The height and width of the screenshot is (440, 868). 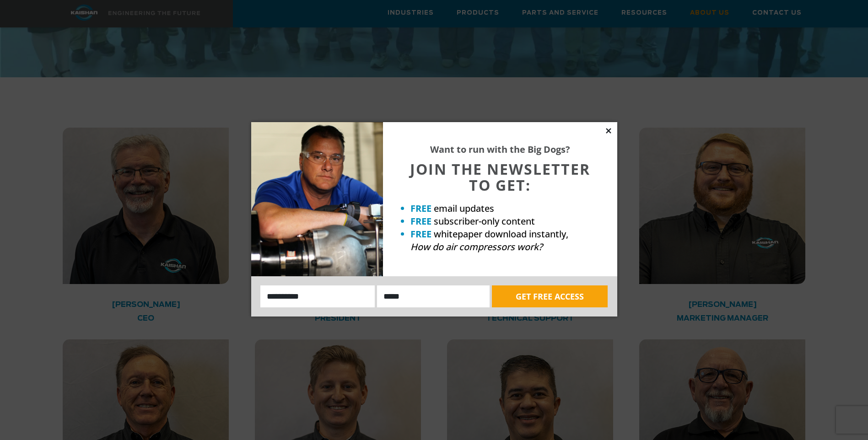 What do you see at coordinates (464, 208) in the screenshot?
I see `span: email updates` at bounding box center [464, 208].